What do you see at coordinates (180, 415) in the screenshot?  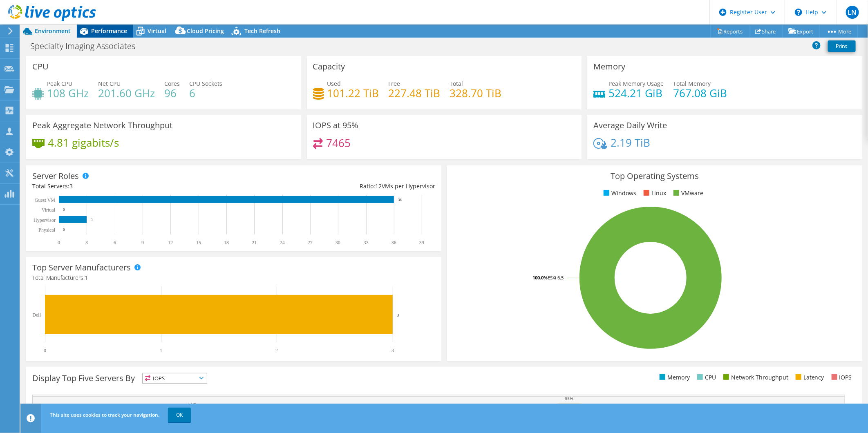 I see `a: OK` at bounding box center [180, 415].